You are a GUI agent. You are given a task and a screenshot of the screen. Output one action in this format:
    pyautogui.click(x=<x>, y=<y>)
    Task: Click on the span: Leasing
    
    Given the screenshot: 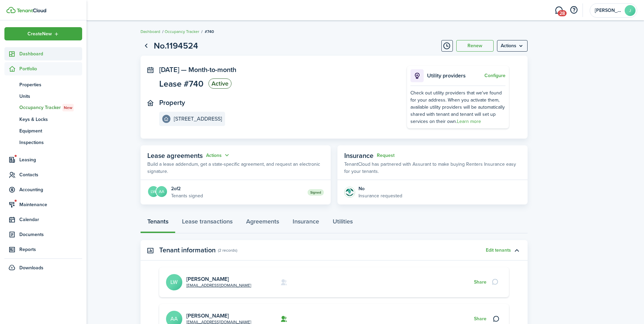 What is the action you would take?
    pyautogui.click(x=51, y=160)
    